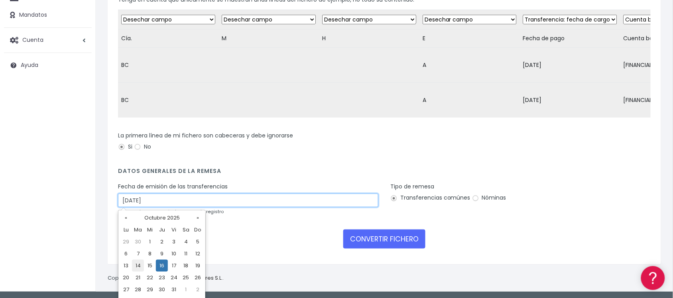  I want to click on label: Fecha de emisión de las transferencias, so click(173, 187).